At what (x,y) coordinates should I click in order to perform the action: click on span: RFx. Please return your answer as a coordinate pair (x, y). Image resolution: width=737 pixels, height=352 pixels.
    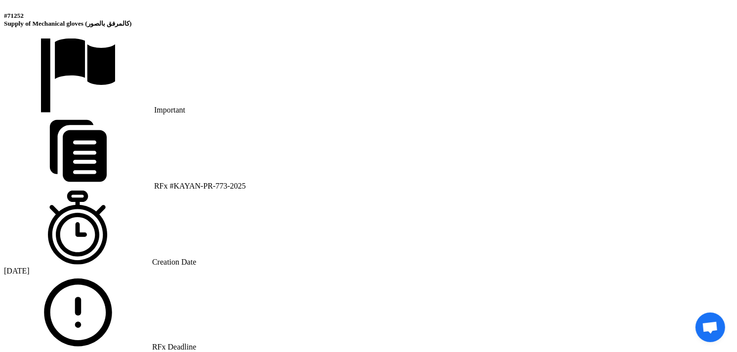
    Looking at the image, I should click on (161, 186).